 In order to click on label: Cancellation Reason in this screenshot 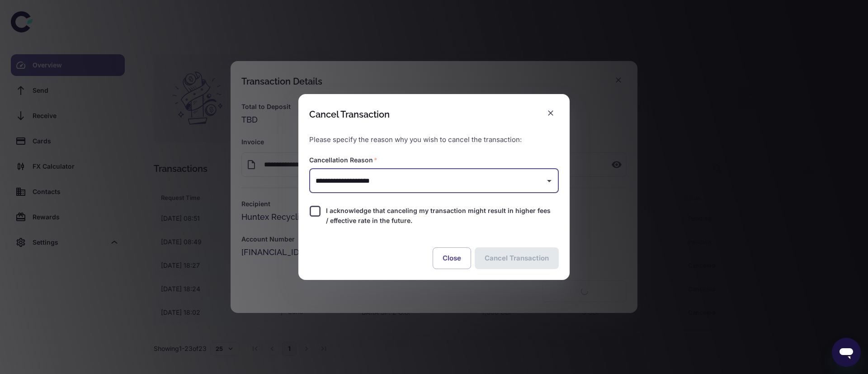, I will do `click(343, 160)`.